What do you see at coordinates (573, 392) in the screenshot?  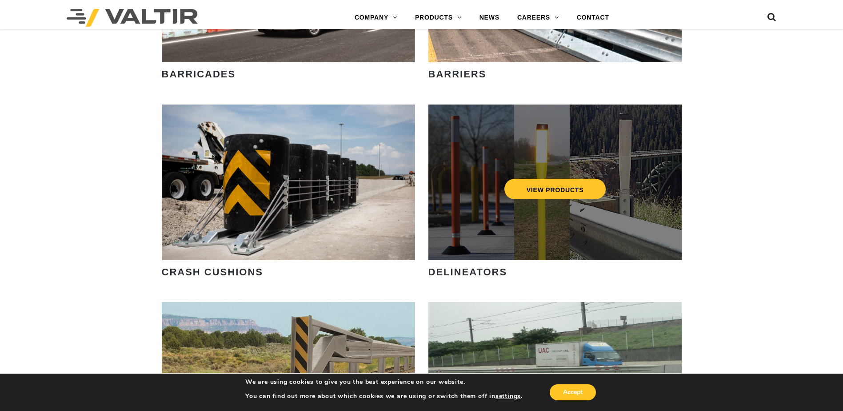 I see `button: Accept` at bounding box center [573, 392].